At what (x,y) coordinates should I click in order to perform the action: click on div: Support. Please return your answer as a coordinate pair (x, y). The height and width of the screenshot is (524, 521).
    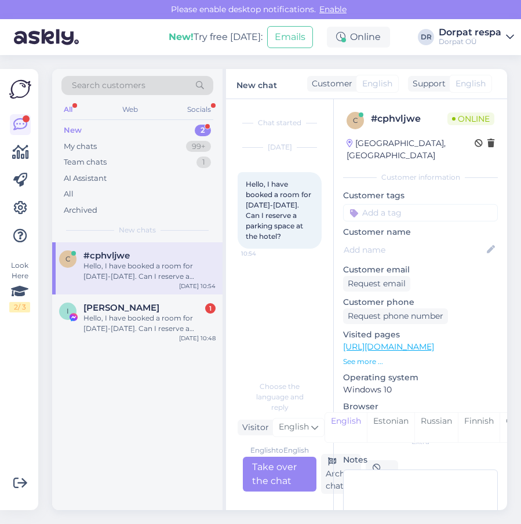
    Looking at the image, I should click on (427, 83).